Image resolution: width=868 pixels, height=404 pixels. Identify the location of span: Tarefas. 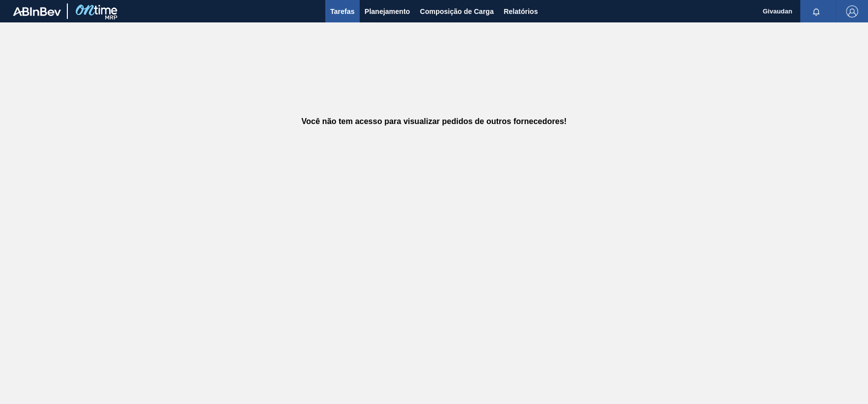
(342, 12).